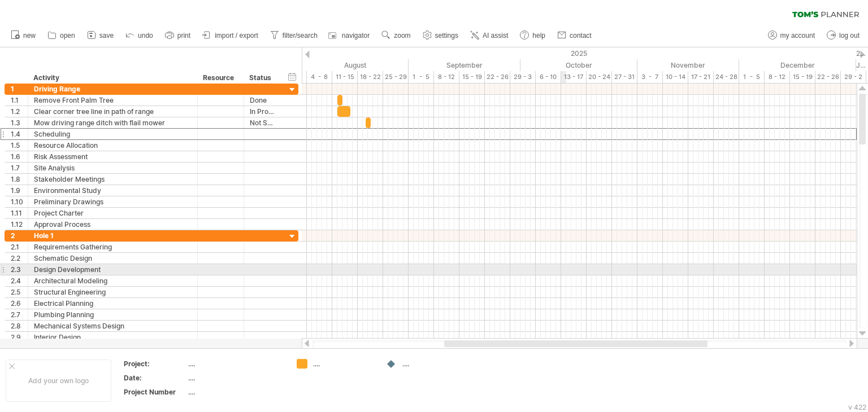 This screenshot has height=412, width=868. I want to click on a: navigator, so click(350, 35).